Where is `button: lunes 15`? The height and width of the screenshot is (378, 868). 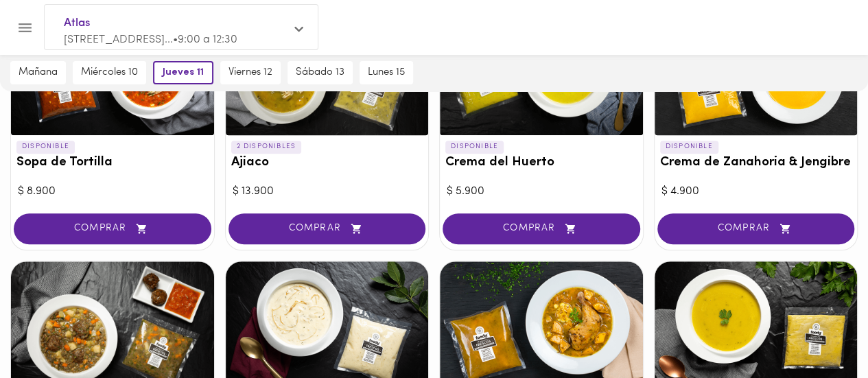 button: lunes 15 is located at coordinates (386, 73).